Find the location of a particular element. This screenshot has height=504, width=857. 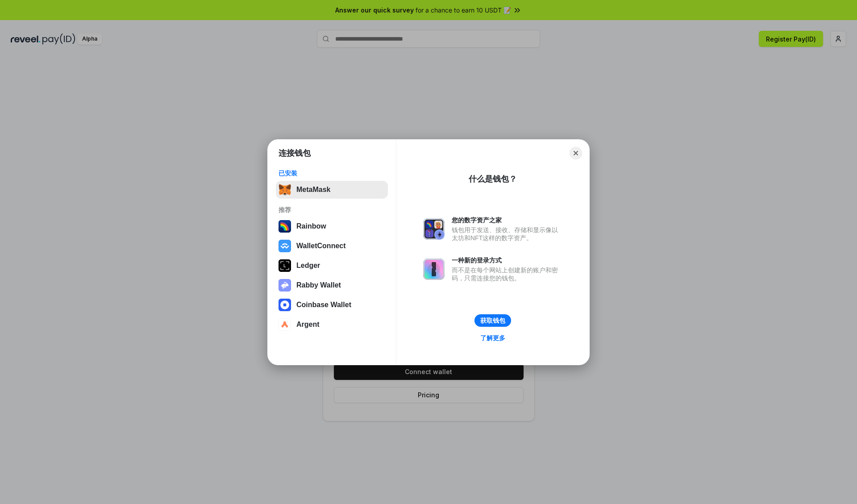

img: svg+xml,%3Csvg%20width%3D%22120%22%20height%3D%22120%22%20viewBox%3D%220%200%20120%20120%22%20fil... is located at coordinates (285, 227).